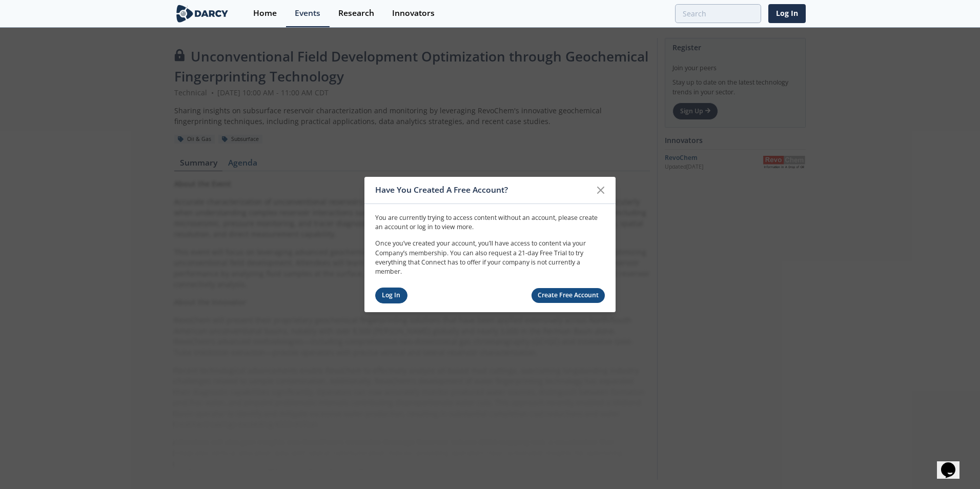 This screenshot has width=980, height=489. I want to click on input: Advanced Search, so click(718, 13).